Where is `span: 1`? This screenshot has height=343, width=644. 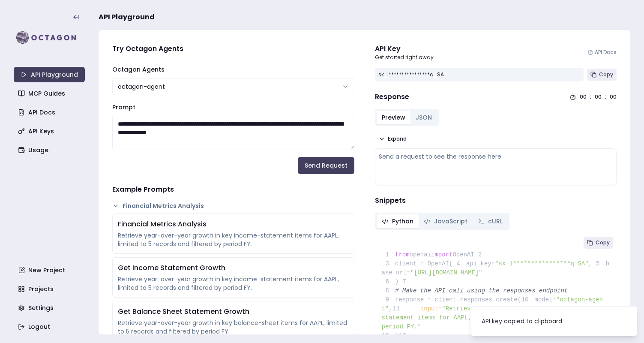 span: 1 is located at coordinates (389, 255).